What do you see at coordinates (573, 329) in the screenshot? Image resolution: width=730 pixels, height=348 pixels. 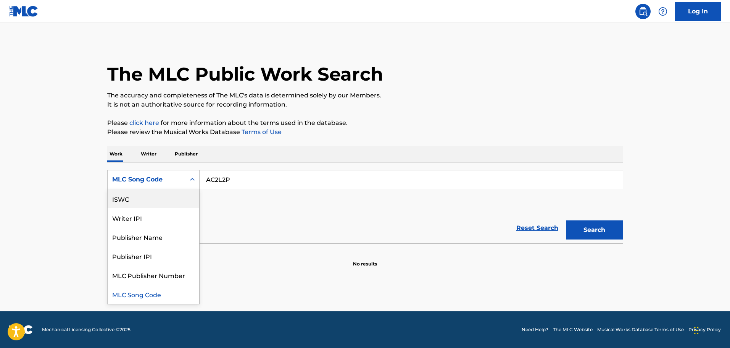 I see `a: The MLC Website` at bounding box center [573, 329].